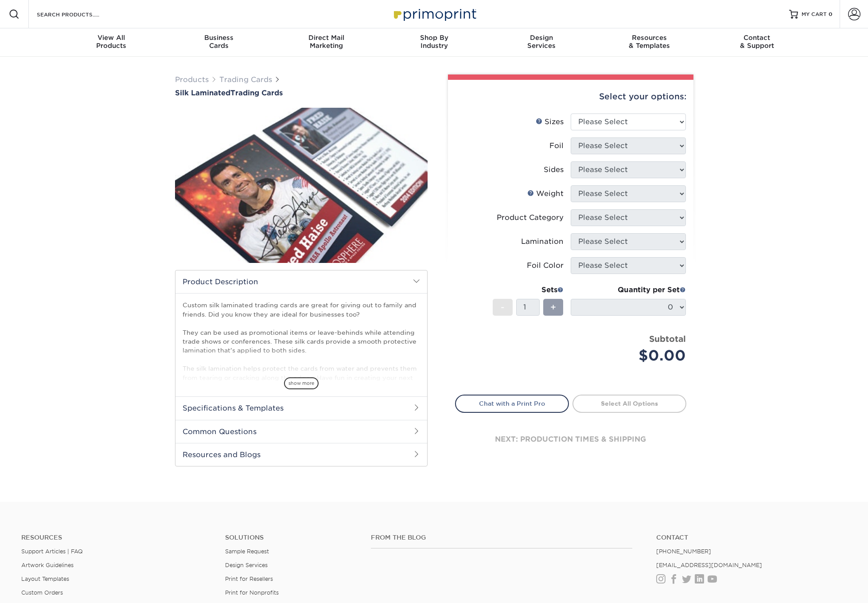 Image resolution: width=868 pixels, height=603 pixels. What do you see at coordinates (326, 38) in the screenshot?
I see `span: Direct Mail` at bounding box center [326, 38].